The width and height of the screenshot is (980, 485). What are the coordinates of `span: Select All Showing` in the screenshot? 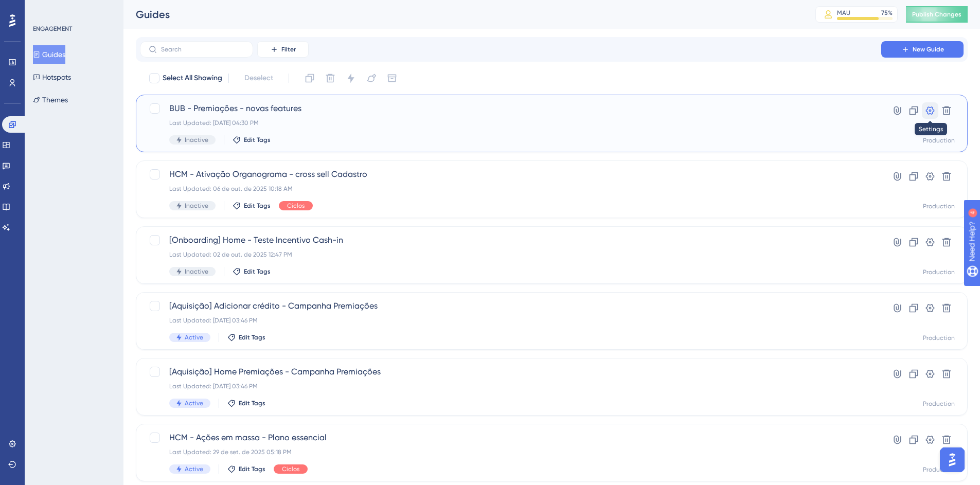 It's located at (192, 78).